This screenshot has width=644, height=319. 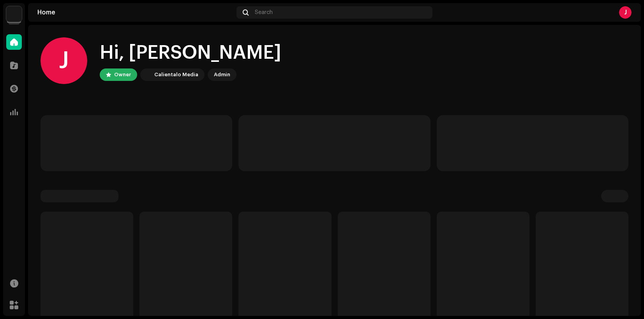 I want to click on span: Search, so click(x=264, y=13).